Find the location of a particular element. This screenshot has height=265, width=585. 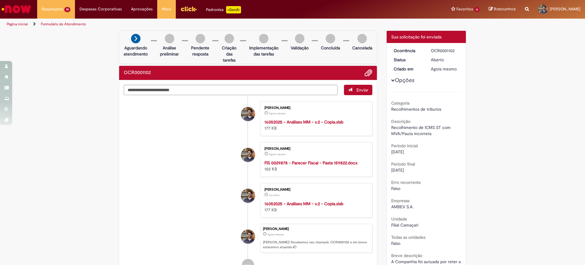

span: Favoritos is located at coordinates (464, 9).